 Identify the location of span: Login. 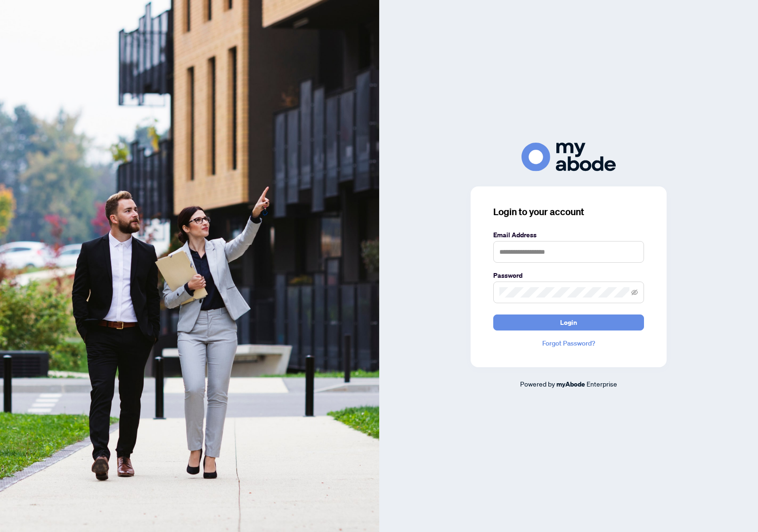
(568, 322).